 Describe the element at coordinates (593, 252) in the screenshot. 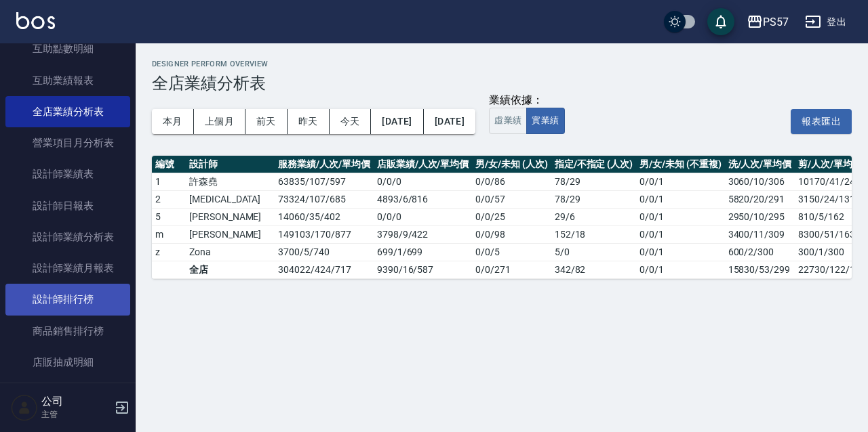

I see `td: 5 / 0` at that location.